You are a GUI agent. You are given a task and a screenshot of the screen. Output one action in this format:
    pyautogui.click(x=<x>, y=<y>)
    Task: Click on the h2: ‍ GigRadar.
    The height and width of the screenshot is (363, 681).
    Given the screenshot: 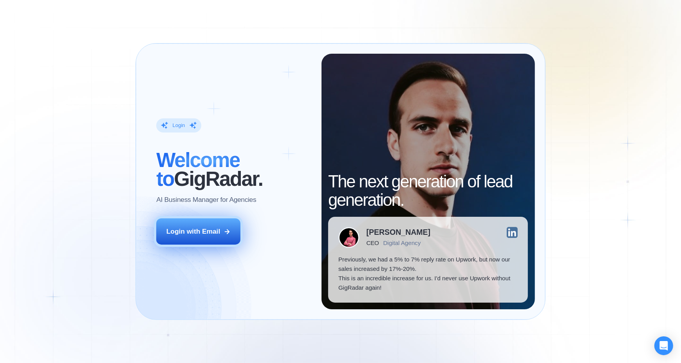 What is the action you would take?
    pyautogui.click(x=233, y=170)
    